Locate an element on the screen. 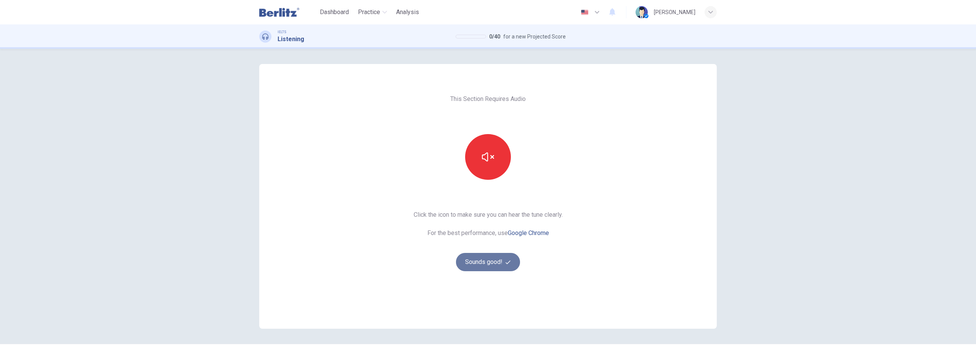 This screenshot has width=976, height=347. img: en is located at coordinates (584, 12).